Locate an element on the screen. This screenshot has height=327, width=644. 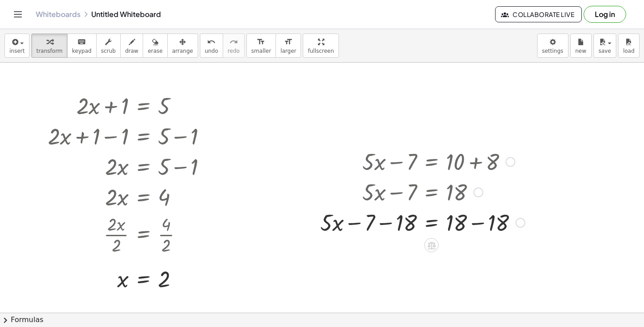
button: undoundo is located at coordinates (212, 46).